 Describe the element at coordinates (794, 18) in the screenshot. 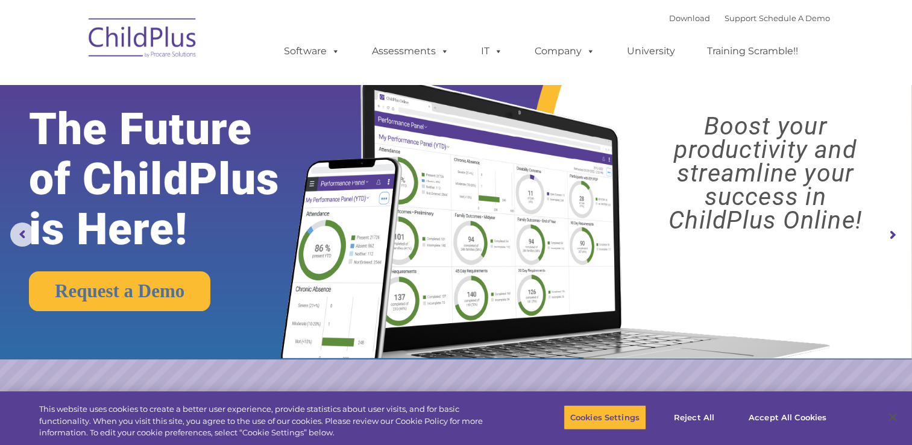

I see `a: Schedule A Demo` at that location.